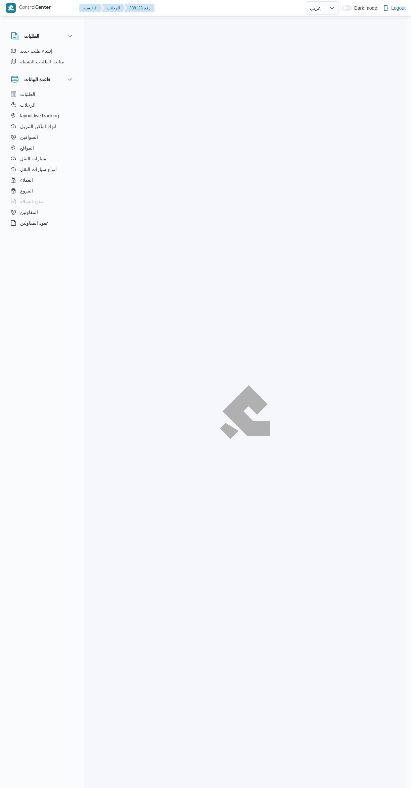  What do you see at coordinates (43, 8) in the screenshot?
I see `b: Center` at bounding box center [43, 8].